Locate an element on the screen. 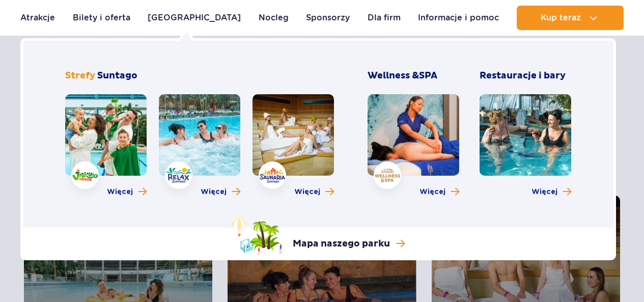  a: Więcej o strefie Relax is located at coordinates (221, 192).